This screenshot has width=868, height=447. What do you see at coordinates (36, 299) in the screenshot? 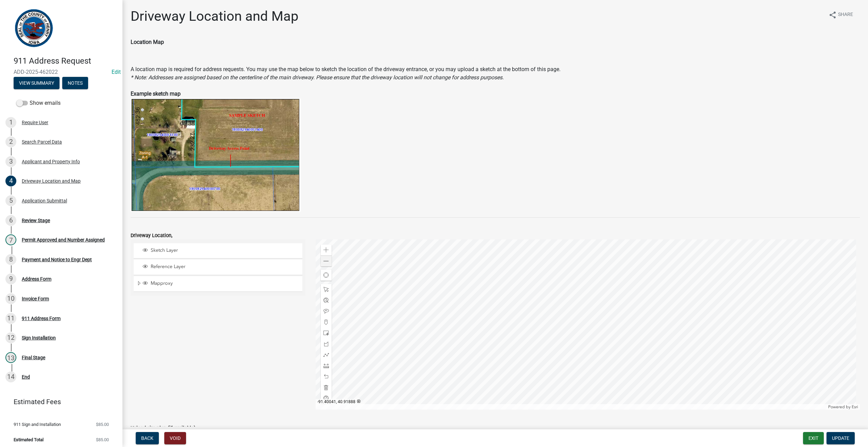
I see `div: Invoice Form` at bounding box center [36, 299].